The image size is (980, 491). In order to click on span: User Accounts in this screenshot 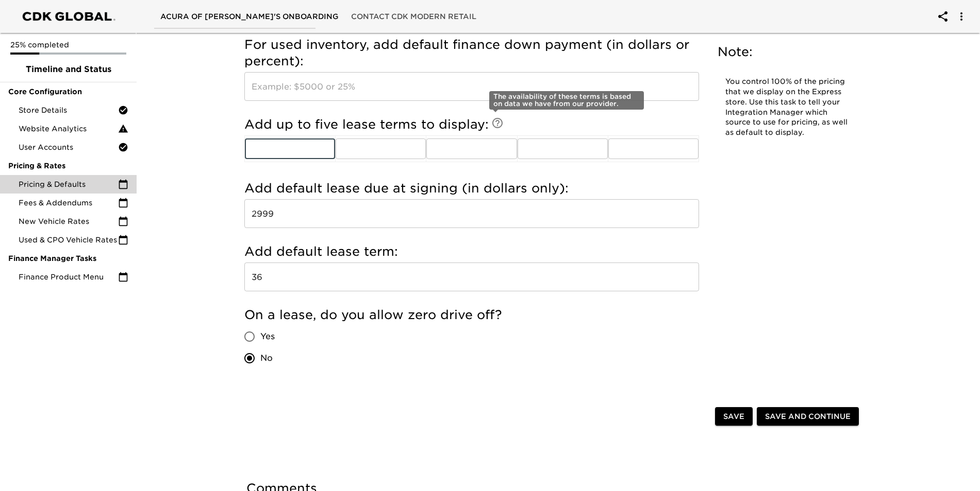, I will do `click(68, 147)`.